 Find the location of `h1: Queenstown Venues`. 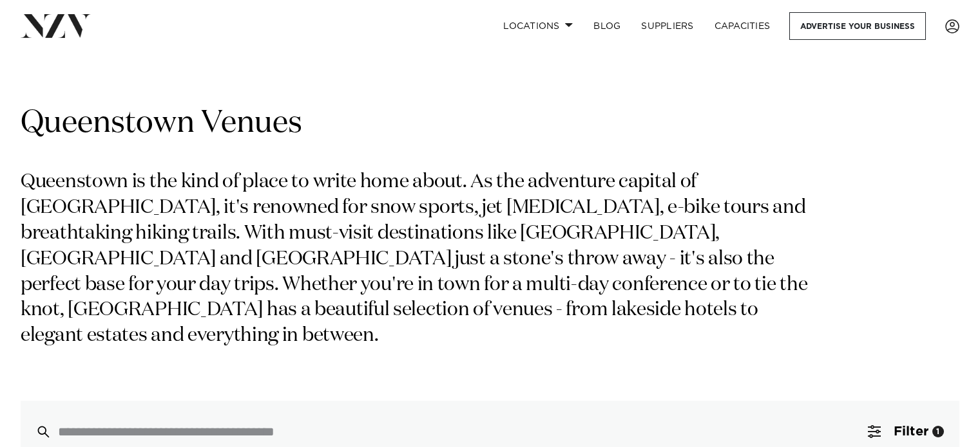

h1: Queenstown Venues is located at coordinates (490, 124).